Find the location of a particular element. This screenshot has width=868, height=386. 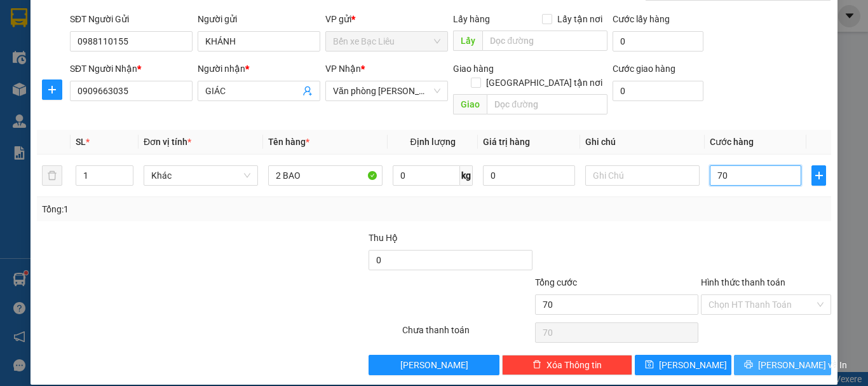

label: Cước lấy hàng is located at coordinates (641, 19).